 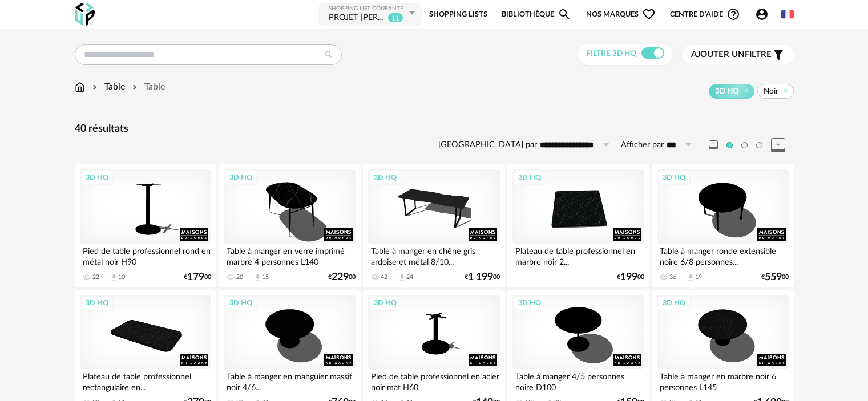 I want to click on span: Centre d'aideHelp Circle Outline icon, so click(x=705, y=14).